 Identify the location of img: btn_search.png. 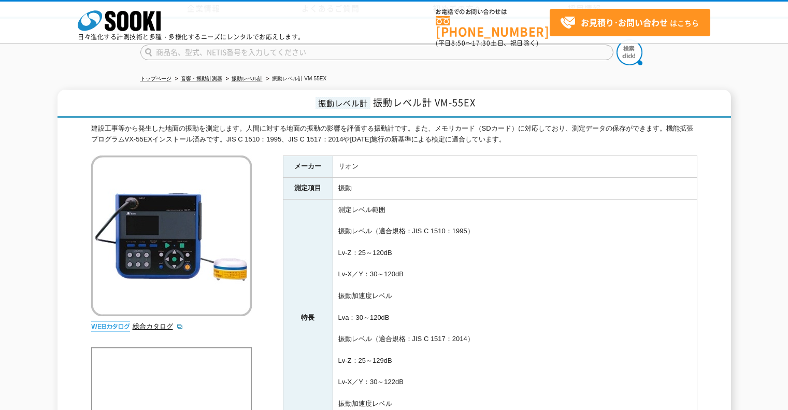
(630, 52).